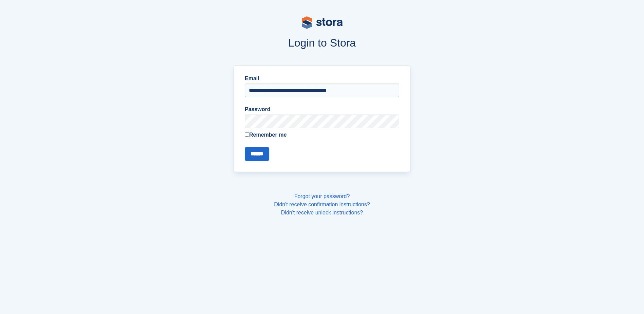 The width and height of the screenshot is (644, 314). I want to click on h1: Login to Stora, so click(322, 43).